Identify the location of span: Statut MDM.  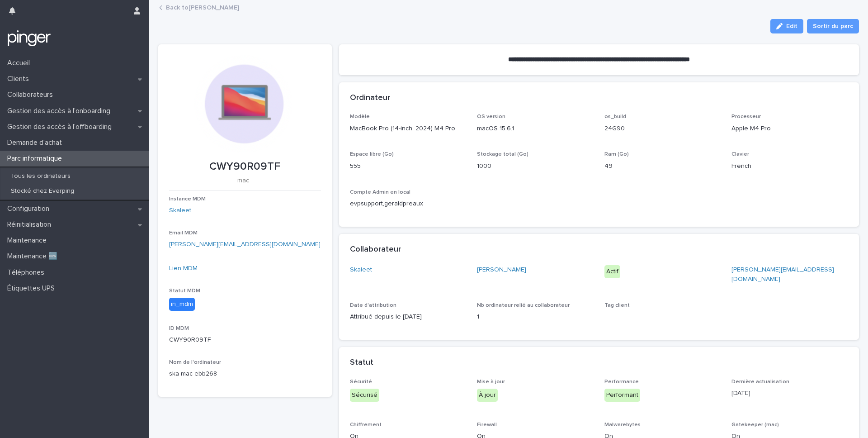
(184, 291).